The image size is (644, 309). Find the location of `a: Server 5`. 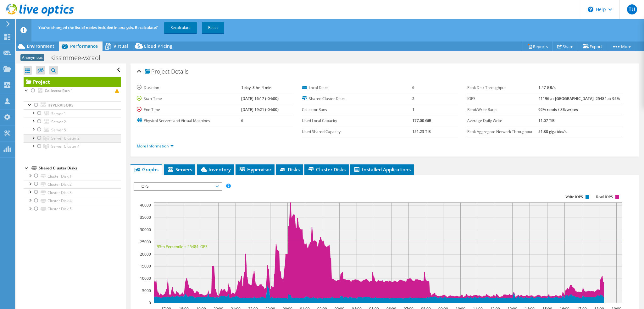

a: Server 5 is located at coordinates (72, 130).